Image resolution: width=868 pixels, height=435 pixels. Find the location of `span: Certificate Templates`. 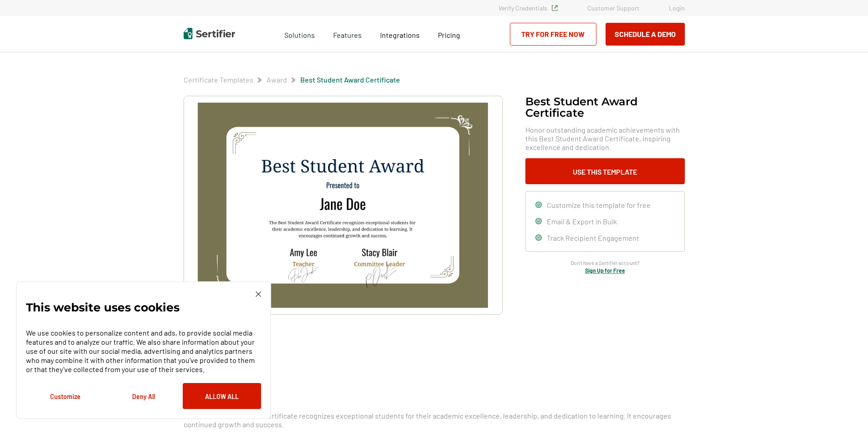

span: Certificate Templates is located at coordinates (218, 80).